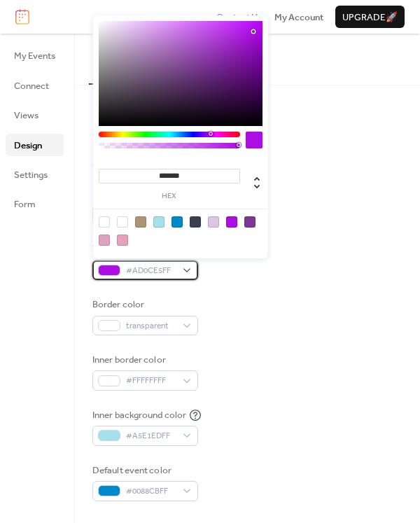  Describe the element at coordinates (24, 204) in the screenshot. I see `span: Form` at that location.